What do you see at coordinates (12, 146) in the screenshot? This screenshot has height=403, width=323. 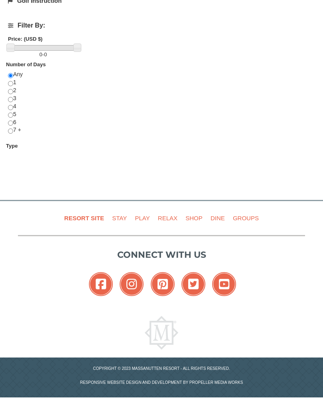 I see `strong: Type` at bounding box center [12, 146].